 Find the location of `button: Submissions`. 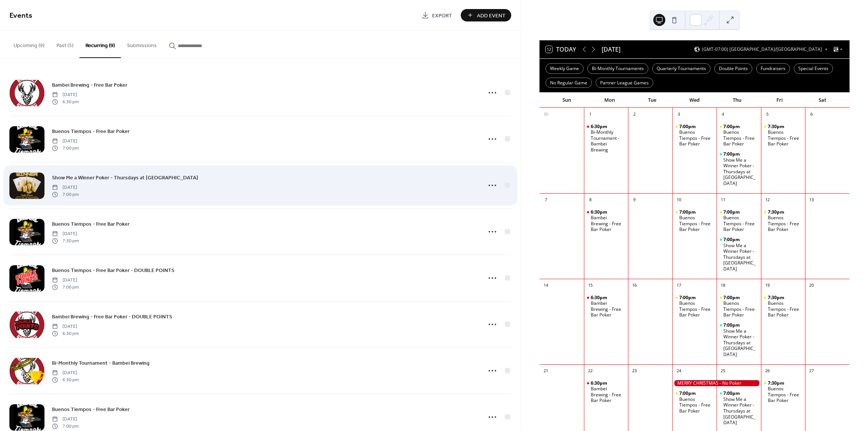

button: Submissions is located at coordinates (142, 44).